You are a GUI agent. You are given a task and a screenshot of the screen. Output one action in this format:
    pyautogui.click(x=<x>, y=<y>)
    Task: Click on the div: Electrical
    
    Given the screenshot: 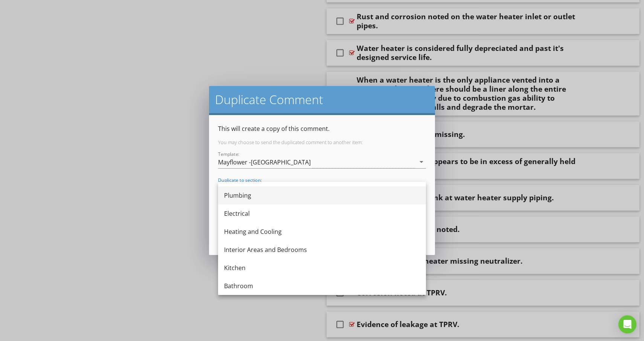 What is the action you would take?
    pyautogui.click(x=322, y=213)
    